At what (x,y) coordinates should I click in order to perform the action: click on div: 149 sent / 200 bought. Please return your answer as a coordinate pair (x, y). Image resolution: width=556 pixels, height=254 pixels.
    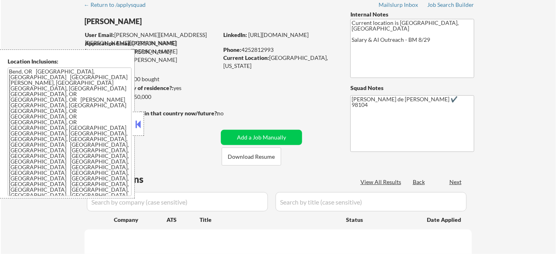
    Looking at the image, I should click on (151, 79).